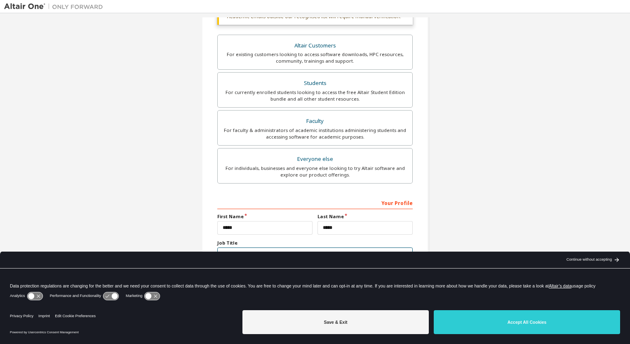  Describe the element at coordinates (315, 46) in the screenshot. I see `div: Altair Customers` at that location.